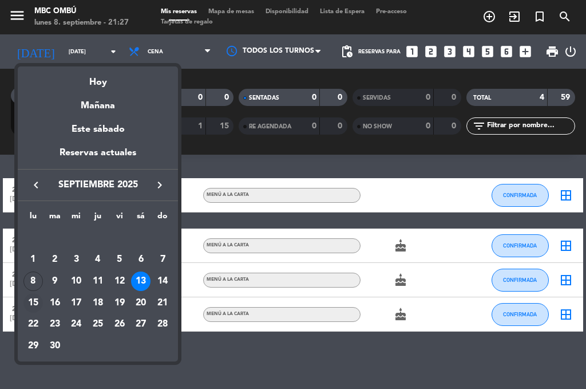  What do you see at coordinates (76, 259) in the screenshot?
I see `div: 3` at bounding box center [76, 259].